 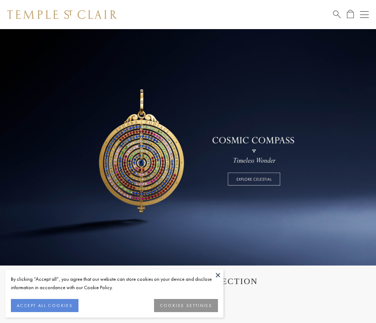 I want to click on button: Open navigation, so click(x=365, y=15).